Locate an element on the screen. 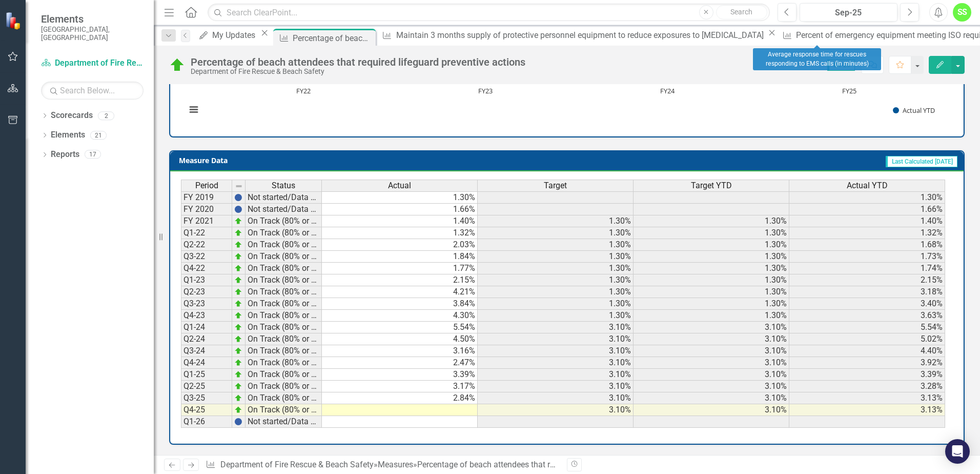  td: Q1-22 is located at coordinates (207, 233).